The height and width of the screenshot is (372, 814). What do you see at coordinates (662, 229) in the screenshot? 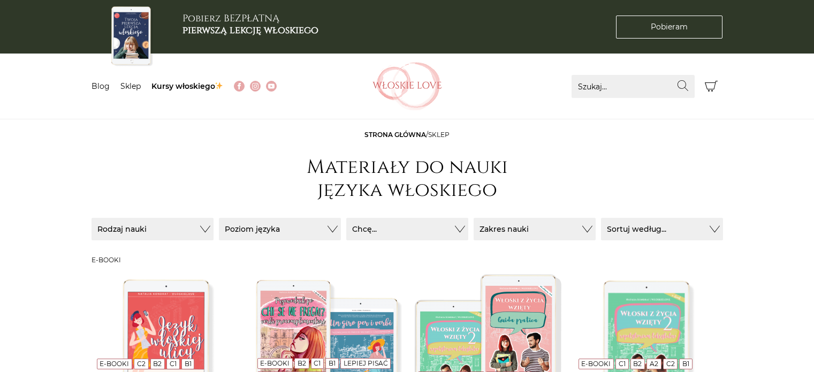
I see `button: Sortuj według...` at bounding box center [662, 229].